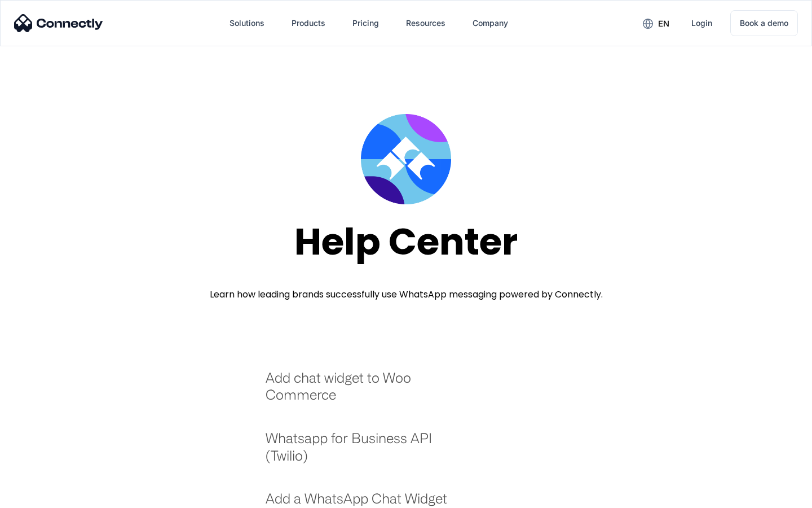  What do you see at coordinates (247, 24) in the screenshot?
I see `div: Solutions` at bounding box center [247, 24].